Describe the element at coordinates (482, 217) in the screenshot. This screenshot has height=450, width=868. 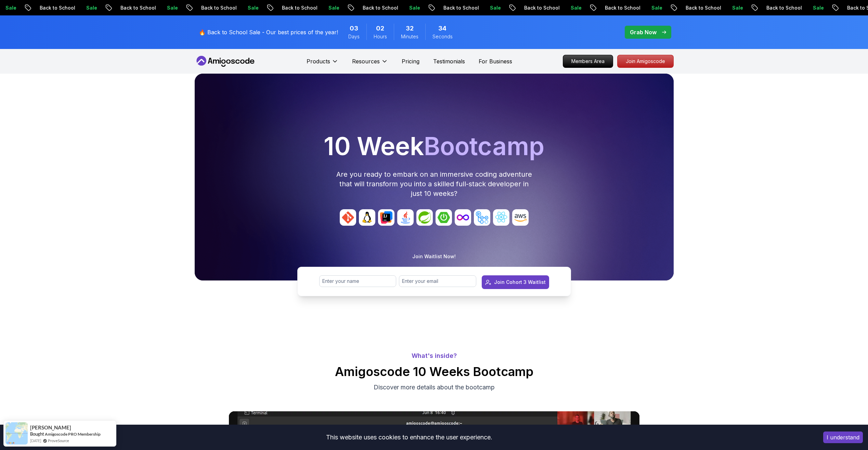
I see `img: avatar_7` at that location.